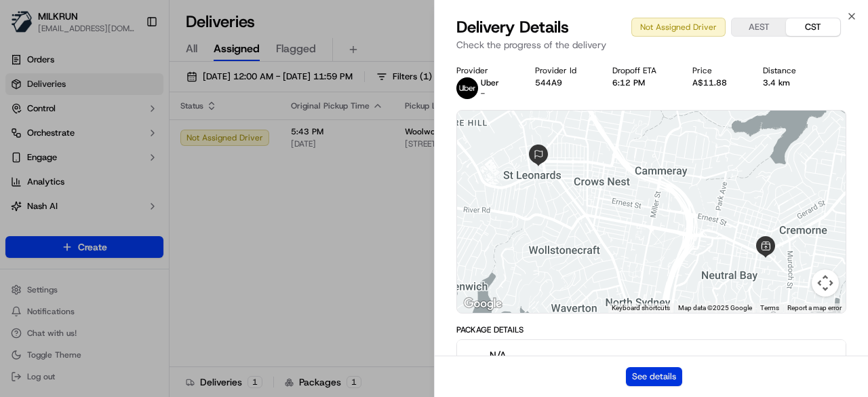 The height and width of the screenshot is (397, 868). I want to click on p: Check the progress of the delivery, so click(650, 45).